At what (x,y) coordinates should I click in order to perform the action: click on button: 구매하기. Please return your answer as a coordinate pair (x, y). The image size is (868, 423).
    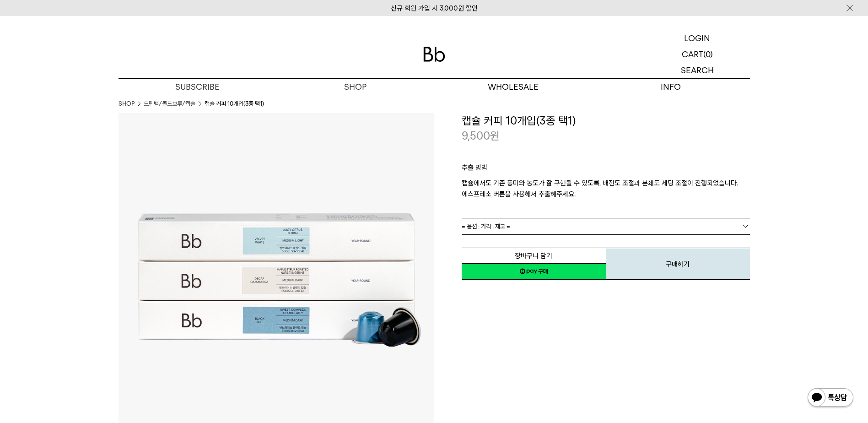
    Looking at the image, I should click on (678, 264).